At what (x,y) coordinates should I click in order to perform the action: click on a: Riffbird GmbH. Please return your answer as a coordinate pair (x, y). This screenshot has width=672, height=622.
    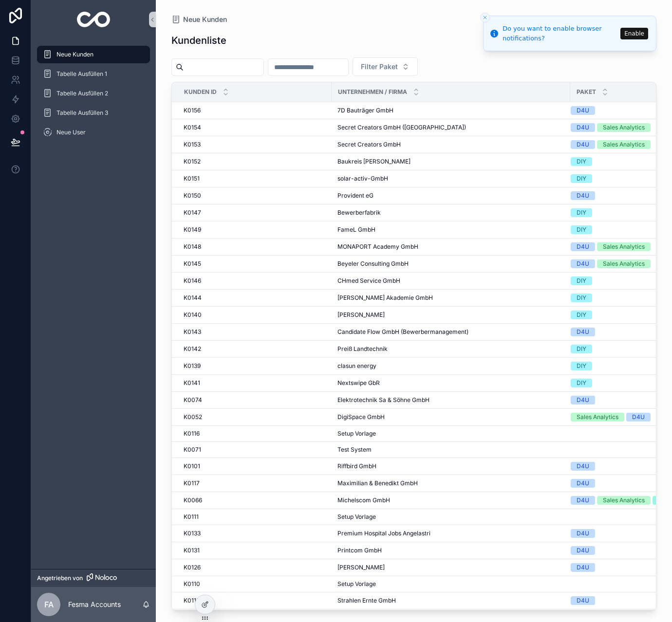
    Looking at the image, I should click on (451, 466).